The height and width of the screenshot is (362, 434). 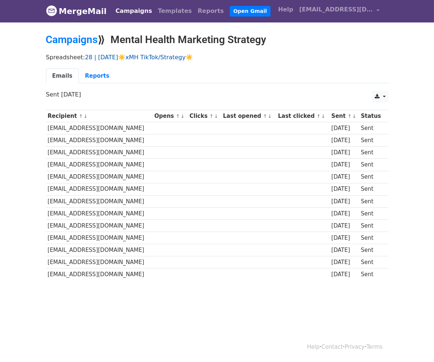 I want to click on th: Status, so click(x=371, y=116).